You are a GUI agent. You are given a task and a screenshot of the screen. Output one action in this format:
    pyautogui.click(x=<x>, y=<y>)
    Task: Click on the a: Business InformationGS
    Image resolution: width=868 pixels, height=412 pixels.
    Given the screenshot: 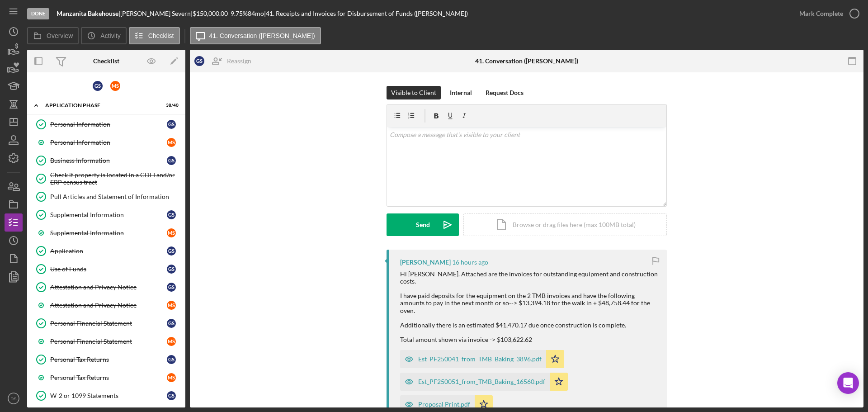 What is the action you would take?
    pyautogui.click(x=106, y=161)
    